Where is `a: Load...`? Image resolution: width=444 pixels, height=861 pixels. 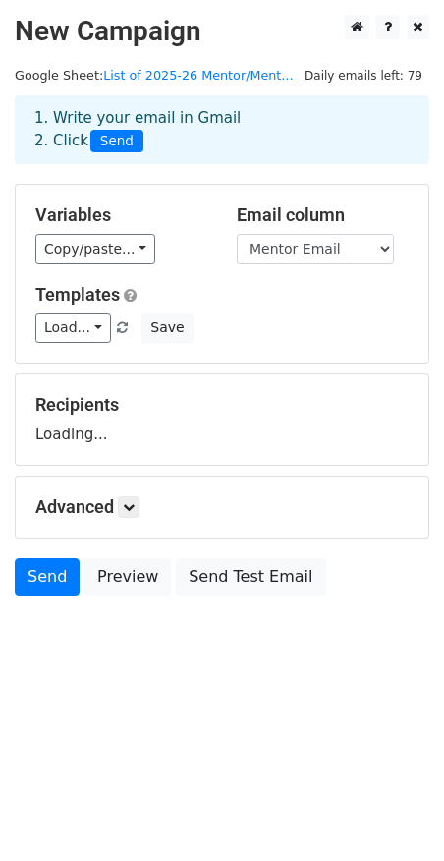
a: Load... is located at coordinates (73, 327).